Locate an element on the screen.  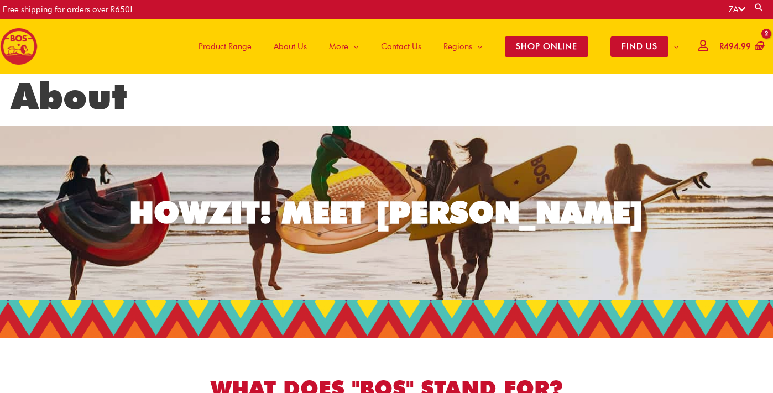
a: ZA is located at coordinates (737, 9).